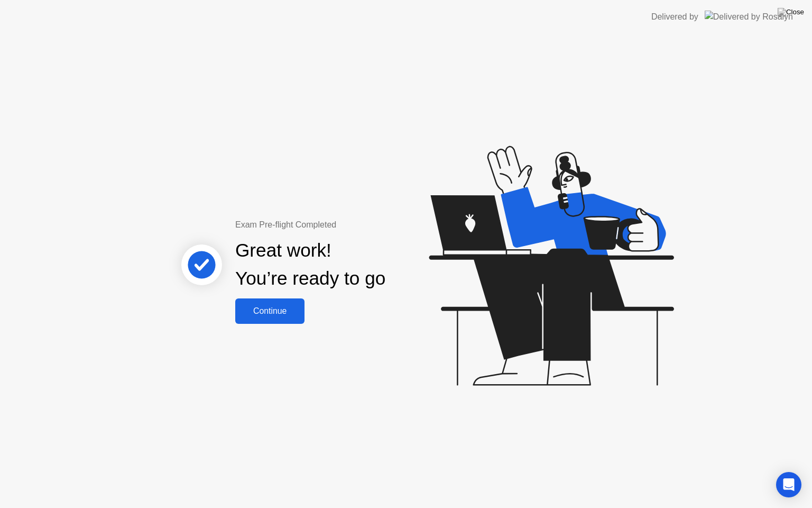 This screenshot has width=812, height=508. Describe the element at coordinates (269, 311) in the screenshot. I see `button: Continue` at that location.